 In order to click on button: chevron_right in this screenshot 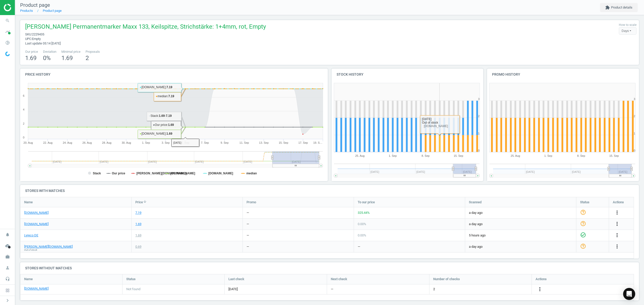, I will do `click(8, 300)`.